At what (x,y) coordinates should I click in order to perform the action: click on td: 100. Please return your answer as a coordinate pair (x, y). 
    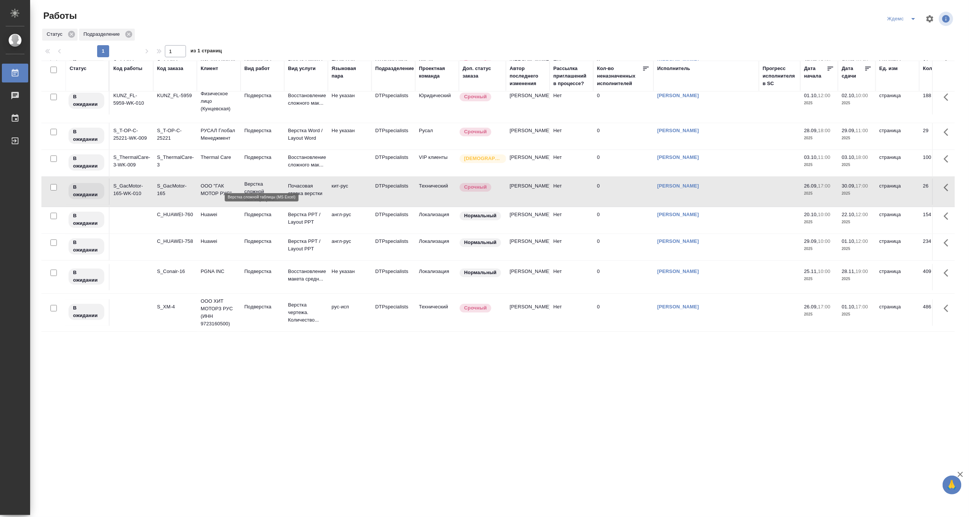
    Looking at the image, I should click on (938, 163).